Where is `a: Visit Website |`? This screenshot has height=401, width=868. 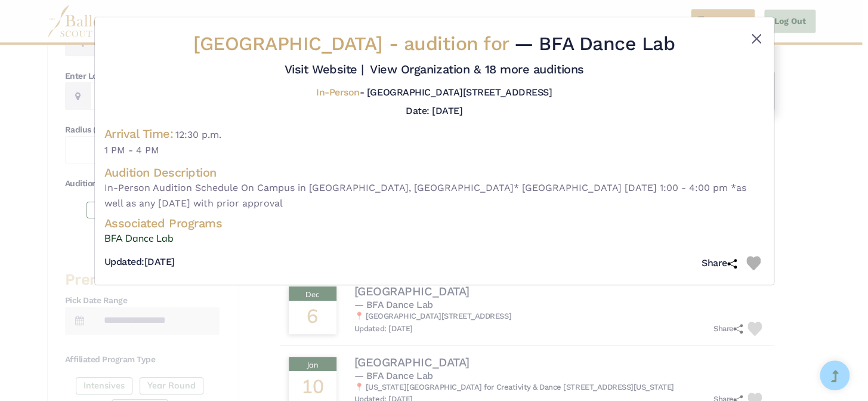
a: Visit Website | is located at coordinates (324, 69).